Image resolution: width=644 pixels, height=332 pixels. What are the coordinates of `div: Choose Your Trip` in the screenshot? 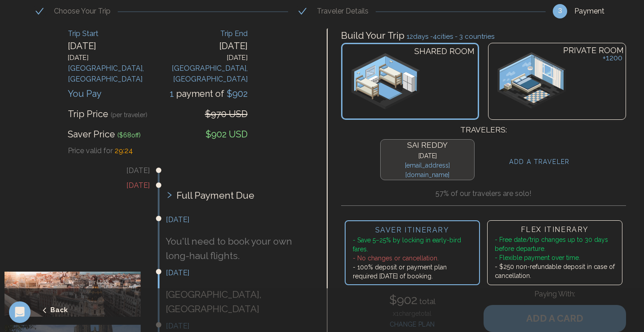 It's located at (86, 11).